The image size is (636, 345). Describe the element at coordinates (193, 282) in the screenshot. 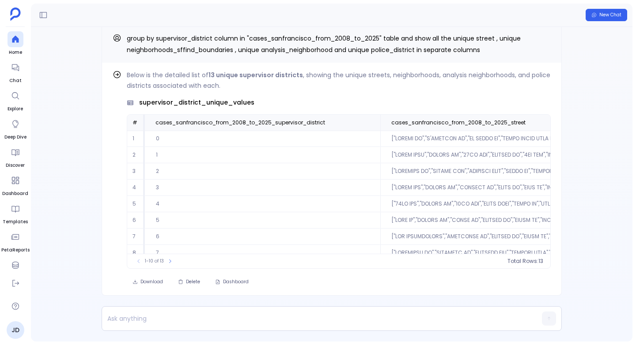

I see `span: Delete` at that location.